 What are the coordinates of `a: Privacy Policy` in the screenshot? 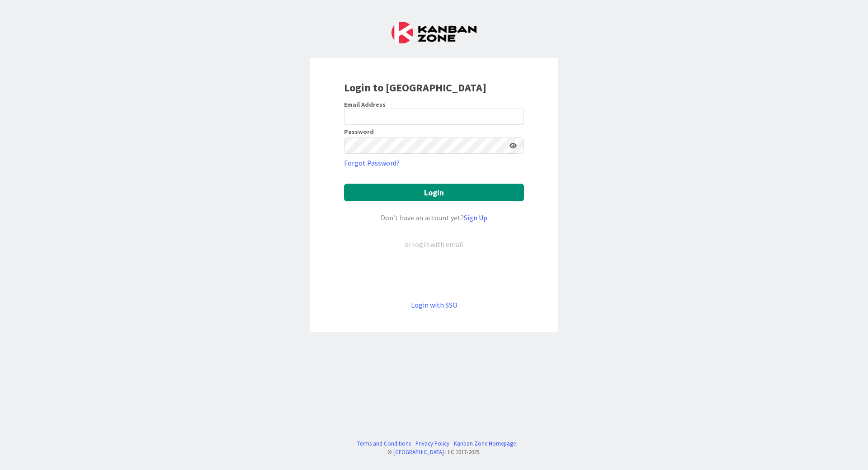 It's located at (432, 443).